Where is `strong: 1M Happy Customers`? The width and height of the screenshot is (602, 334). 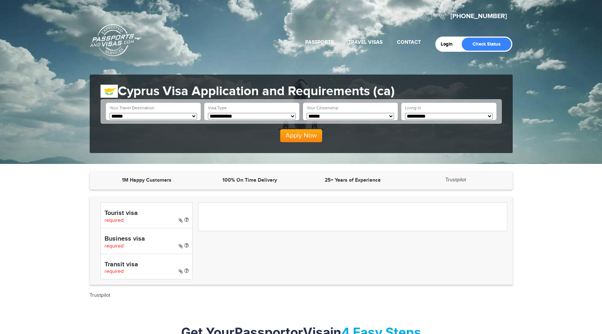
strong: 1M Happy Customers is located at coordinates (146, 180).